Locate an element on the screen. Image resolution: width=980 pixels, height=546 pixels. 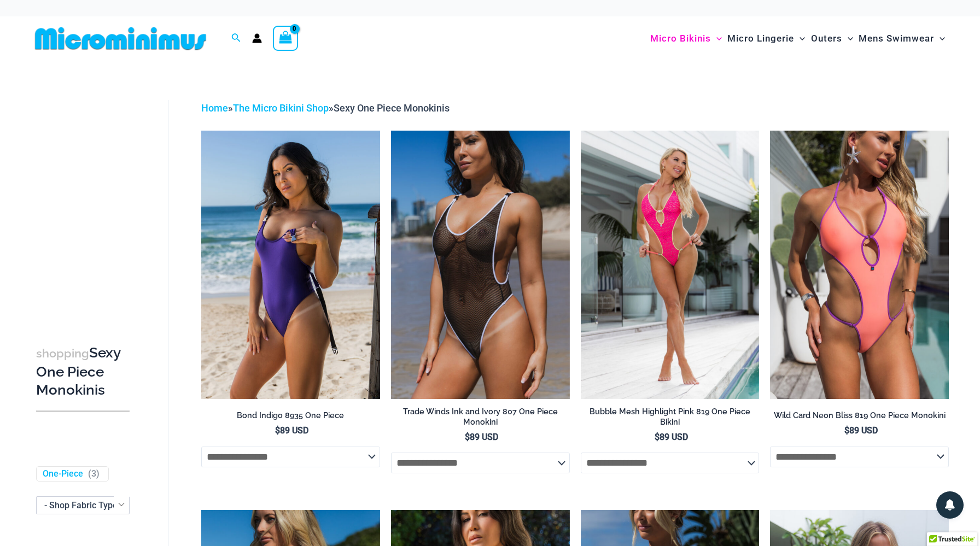
a: Search icon link is located at coordinates (236, 38).